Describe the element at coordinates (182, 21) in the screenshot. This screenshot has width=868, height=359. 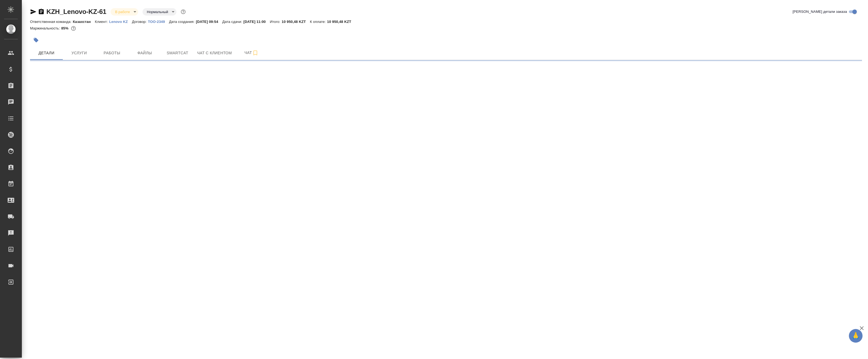
I see `p: Дата создания:` at that location.